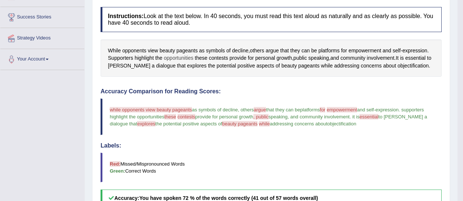 Image resolution: width=463 pixels, height=201 pixels. I want to click on h4: Labels:, so click(271, 145).